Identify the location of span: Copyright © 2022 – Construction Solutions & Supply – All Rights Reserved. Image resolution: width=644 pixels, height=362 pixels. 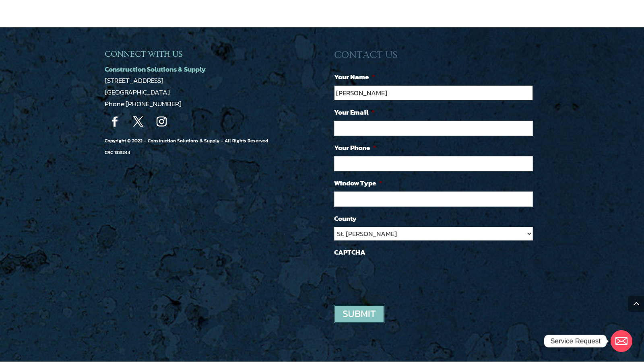
(186, 146).